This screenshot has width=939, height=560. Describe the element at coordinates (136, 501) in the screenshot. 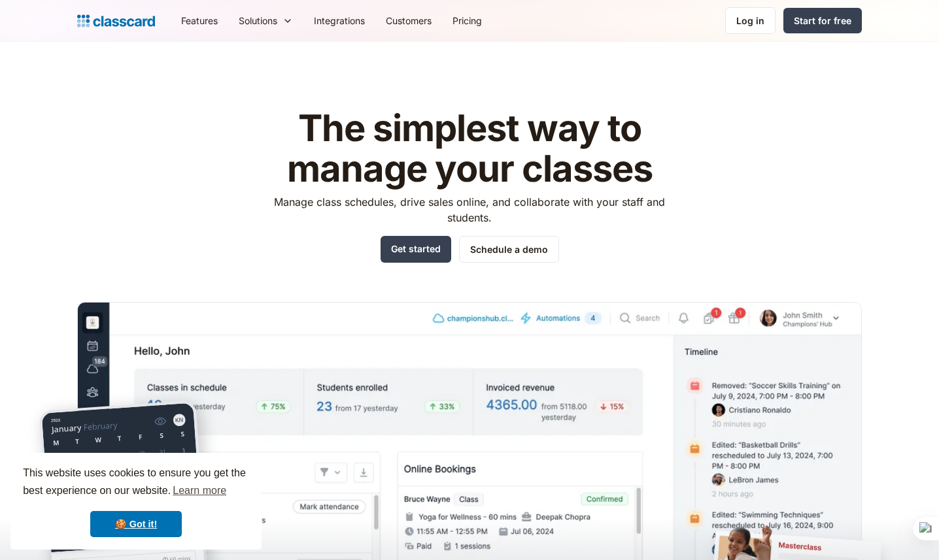

I see `div: cookieconsent` at that location.